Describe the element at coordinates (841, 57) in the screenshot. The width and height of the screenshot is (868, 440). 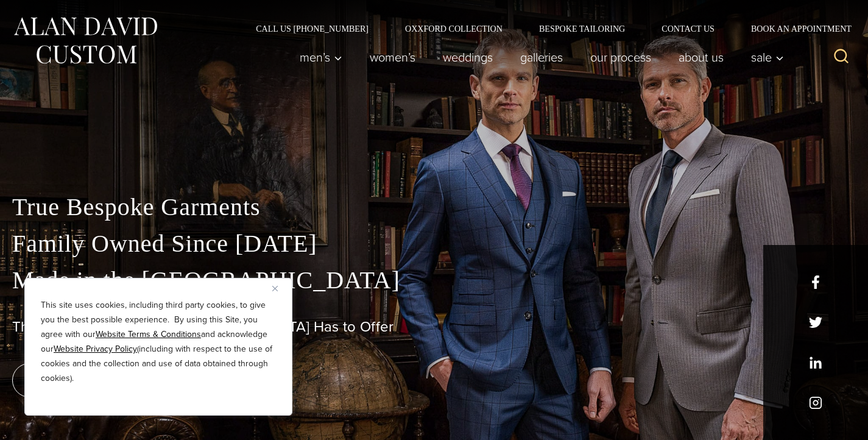
I see `button: View Search Form` at that location.